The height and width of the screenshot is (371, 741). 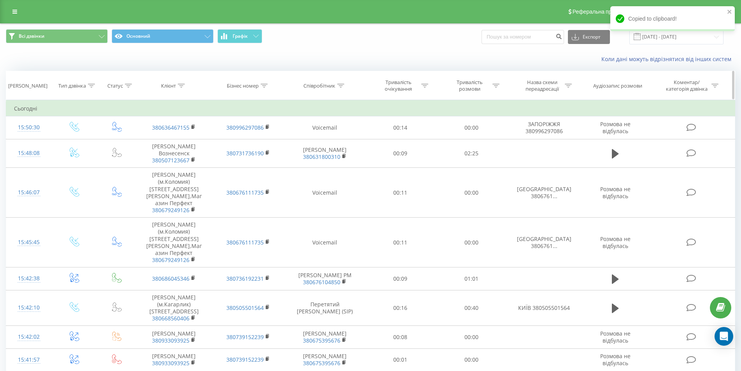 What do you see at coordinates (115, 86) in the screenshot?
I see `div: Статус` at bounding box center [115, 86].